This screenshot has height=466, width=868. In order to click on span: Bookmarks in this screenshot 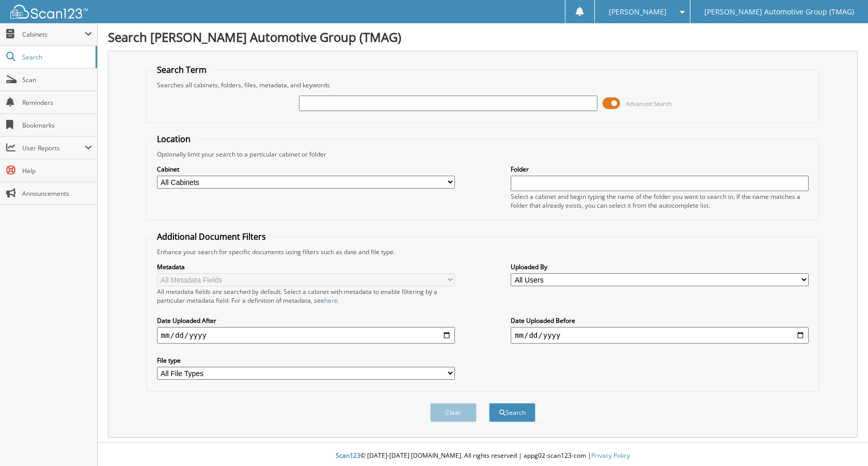, I will do `click(57, 125)`.